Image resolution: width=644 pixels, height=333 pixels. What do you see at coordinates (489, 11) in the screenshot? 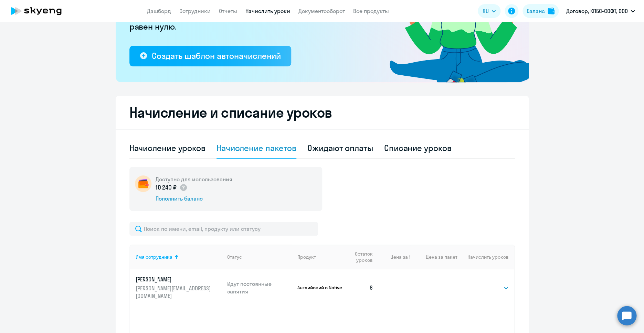
I see `button: RU` at bounding box center [489, 11].